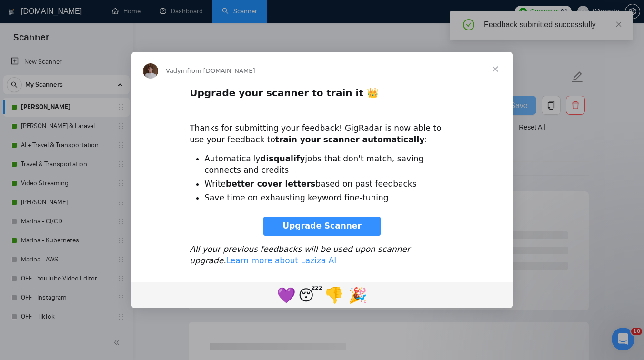  What do you see at coordinates (322, 226) in the screenshot?
I see `span: Upgrade Scanner` at bounding box center [322, 226].